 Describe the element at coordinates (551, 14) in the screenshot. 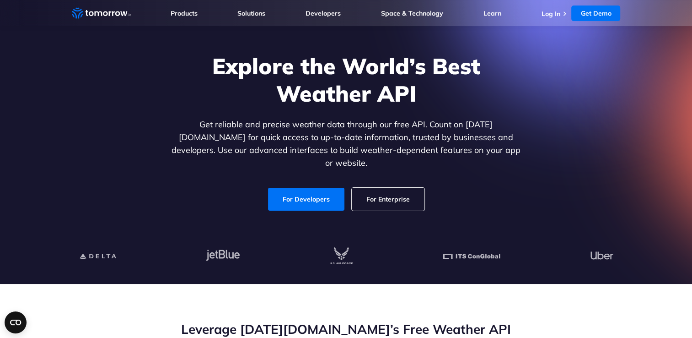

I see `a: Log In` at that location.